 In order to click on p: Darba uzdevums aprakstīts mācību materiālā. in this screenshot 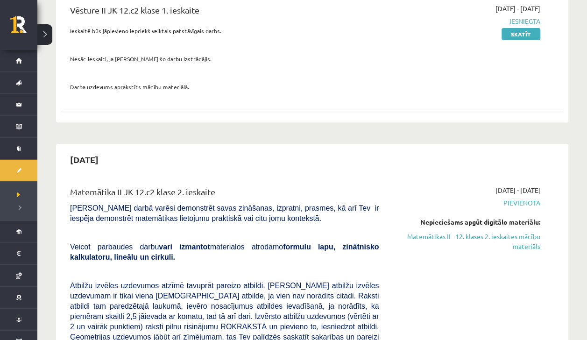, I will do `click(224, 87)`.